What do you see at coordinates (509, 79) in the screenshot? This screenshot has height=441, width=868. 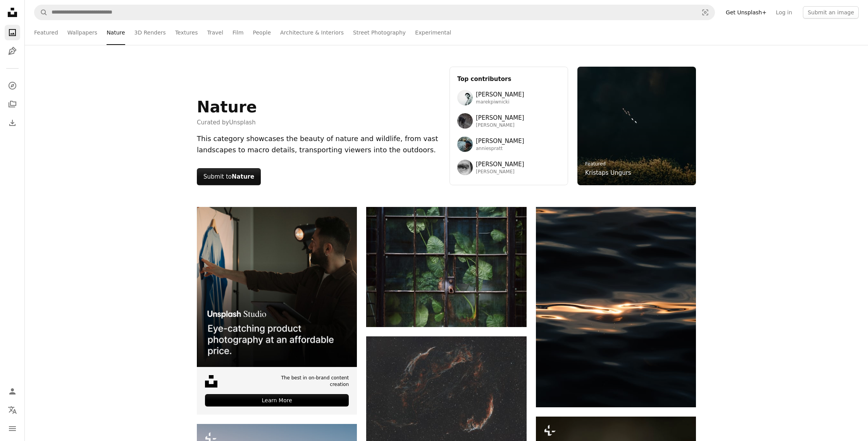 I see `h3: Top contributors` at bounding box center [509, 79].